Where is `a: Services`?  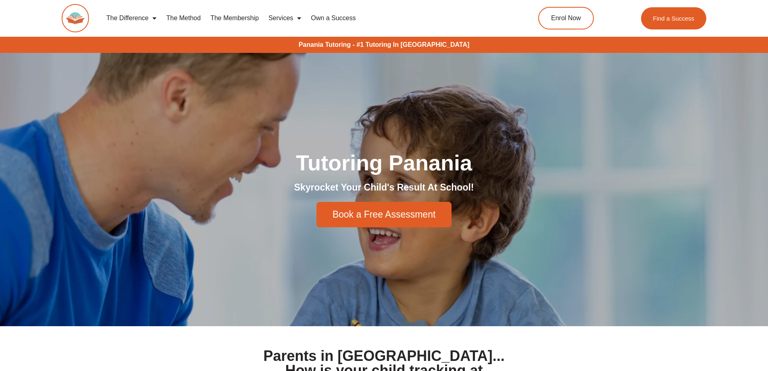
a: Services is located at coordinates (285, 18).